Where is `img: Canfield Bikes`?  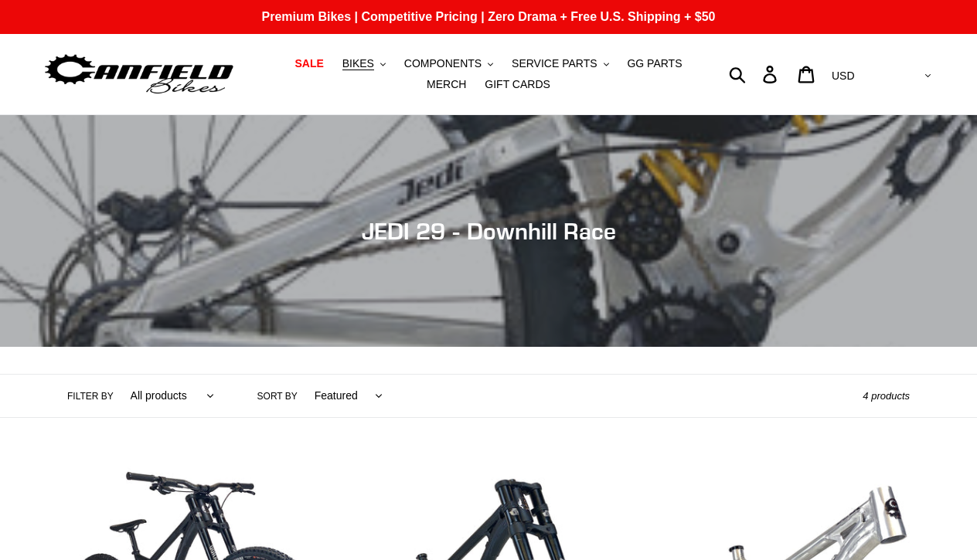
img: Canfield Bikes is located at coordinates (139, 74).